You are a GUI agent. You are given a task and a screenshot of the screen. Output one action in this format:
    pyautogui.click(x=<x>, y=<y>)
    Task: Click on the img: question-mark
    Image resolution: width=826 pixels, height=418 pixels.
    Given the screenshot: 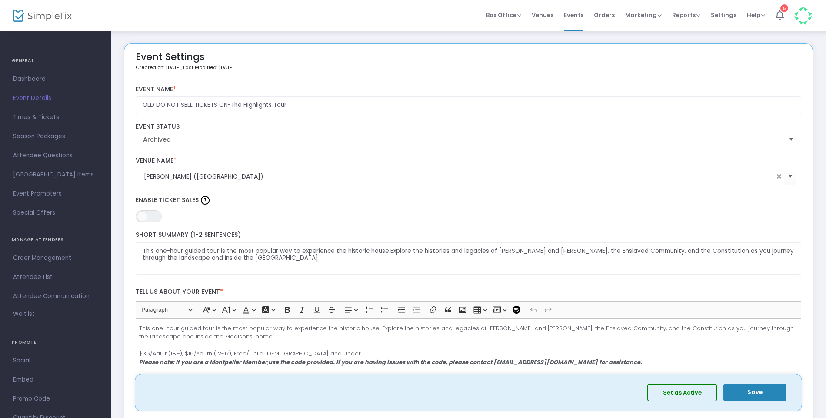 What is the action you would take?
    pyautogui.click(x=205, y=200)
    